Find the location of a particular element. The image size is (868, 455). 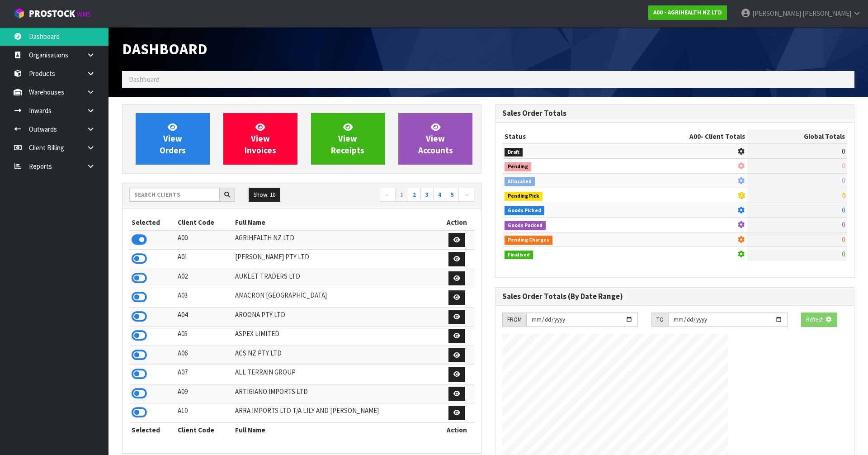

a: ViewInvoices is located at coordinates (260, 138).